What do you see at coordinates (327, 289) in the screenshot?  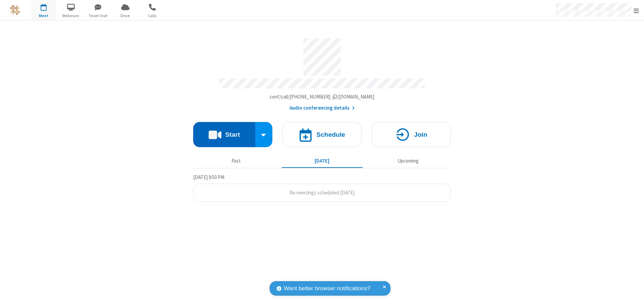 I see `span: Want better browser notifications?` at bounding box center [327, 289].